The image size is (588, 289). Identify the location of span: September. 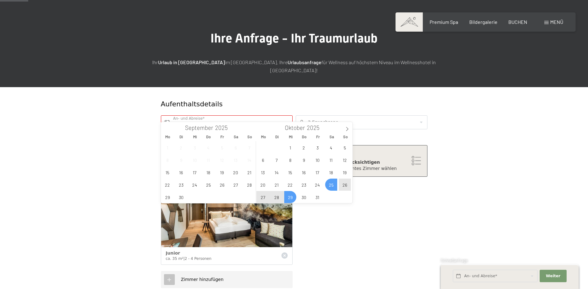
(199, 128).